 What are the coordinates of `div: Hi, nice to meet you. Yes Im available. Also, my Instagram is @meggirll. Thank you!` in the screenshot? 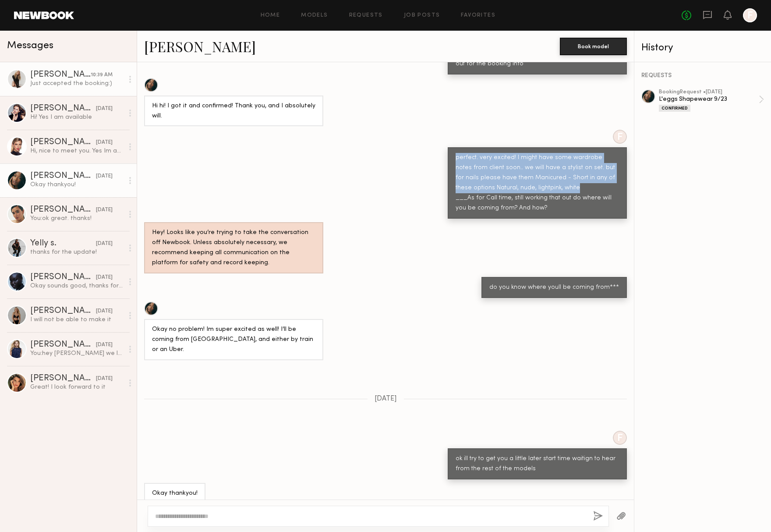 It's located at (76, 151).